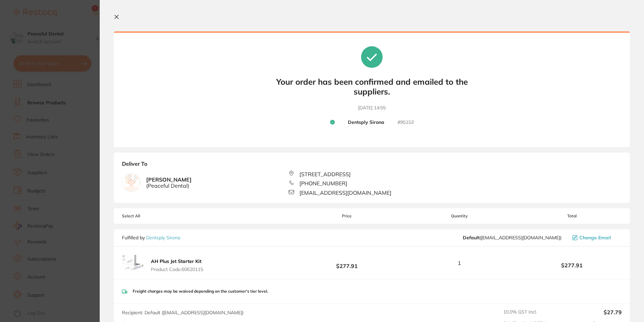  Describe the element at coordinates (372, 86) in the screenshot. I see `b: Your order has been confirmed and emailed to the suppliers.` at that location.